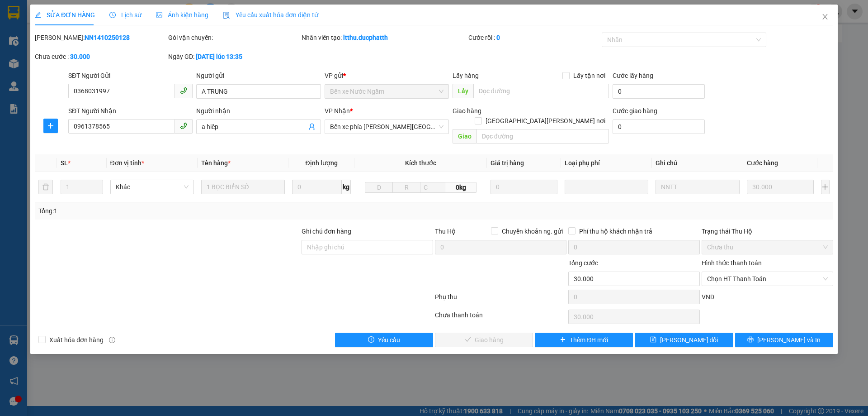  Describe the element at coordinates (107, 37) in the screenshot. I see `b: NN1410250128` at that location.